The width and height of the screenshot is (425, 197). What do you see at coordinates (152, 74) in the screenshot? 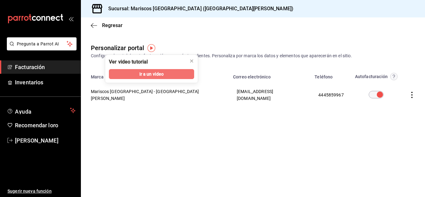
I see `button: Ir a un video` at bounding box center [152, 74].